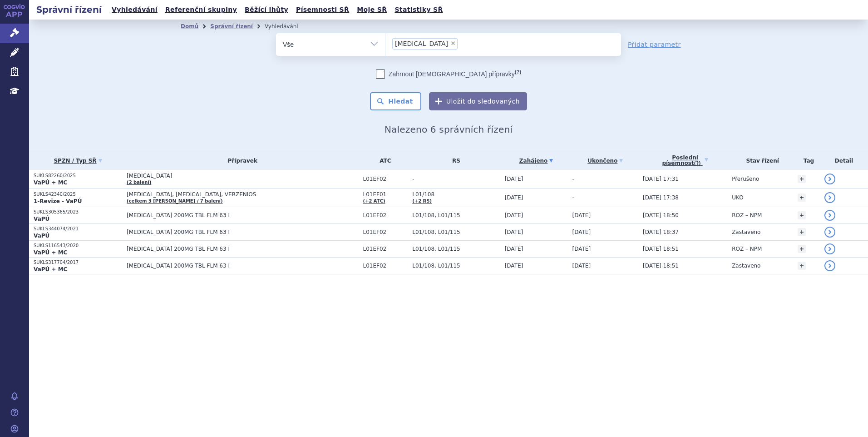  Describe the element at coordinates (134, 9) in the screenshot. I see `a: Vyhledávání` at that location.